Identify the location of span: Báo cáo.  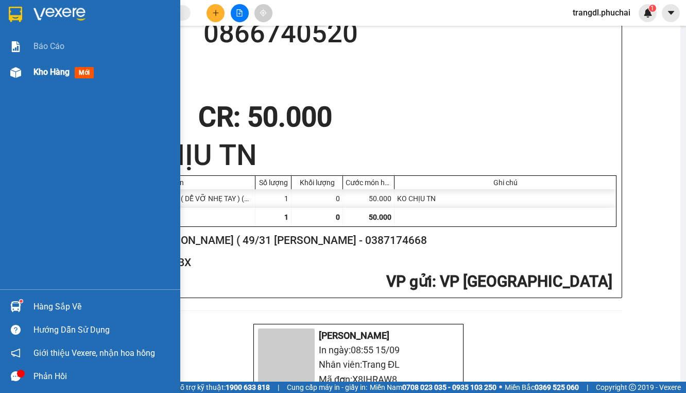
(49, 46).